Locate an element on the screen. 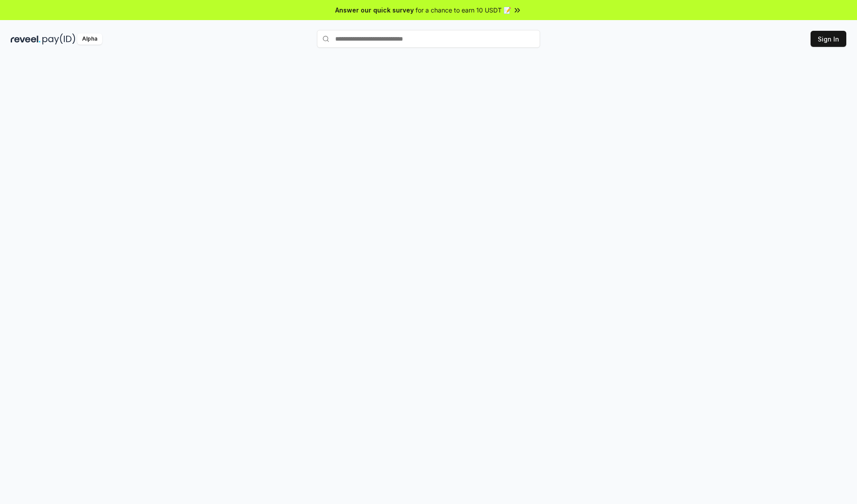 This screenshot has height=504, width=857. img: reveel_dark is located at coordinates (25, 39).